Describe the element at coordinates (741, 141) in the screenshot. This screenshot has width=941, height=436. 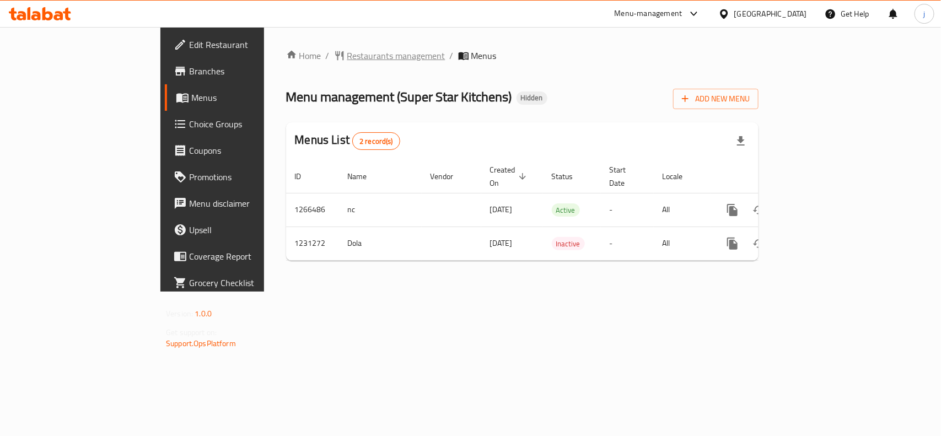
I see `div: Export file` at that location.